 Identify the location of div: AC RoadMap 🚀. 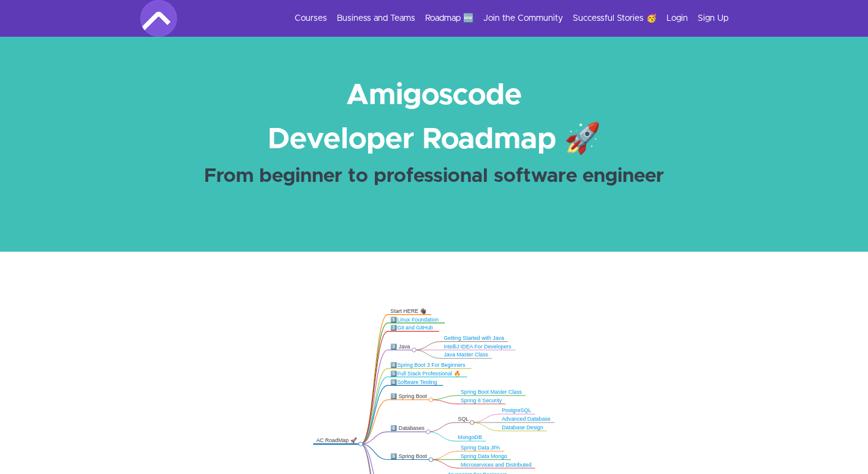
(337, 441).